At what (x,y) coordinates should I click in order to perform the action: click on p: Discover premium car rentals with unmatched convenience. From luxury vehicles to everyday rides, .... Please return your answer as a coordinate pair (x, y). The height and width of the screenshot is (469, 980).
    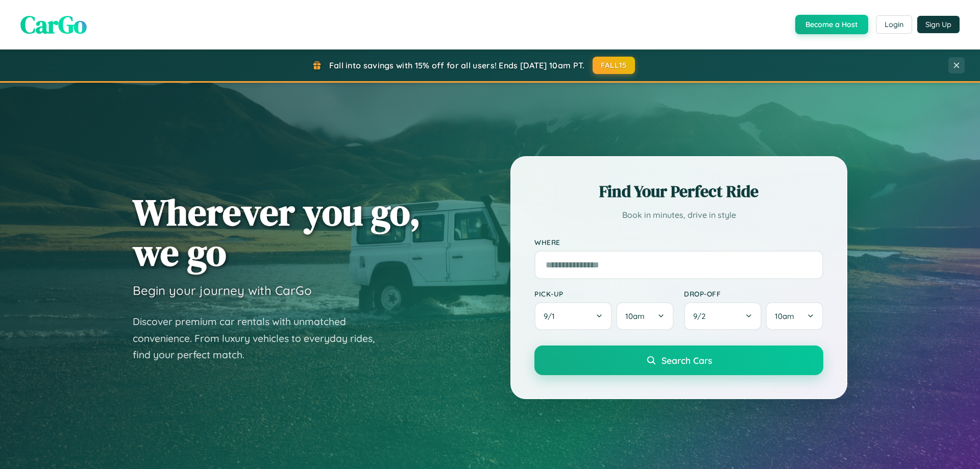
    Looking at the image, I should click on (260, 339).